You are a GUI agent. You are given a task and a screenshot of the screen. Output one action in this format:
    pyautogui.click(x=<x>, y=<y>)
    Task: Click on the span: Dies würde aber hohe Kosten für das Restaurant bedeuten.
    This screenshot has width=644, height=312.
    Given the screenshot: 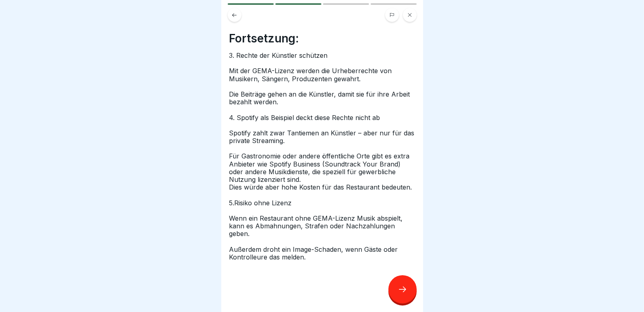 What is the action you would take?
    pyautogui.click(x=322, y=187)
    